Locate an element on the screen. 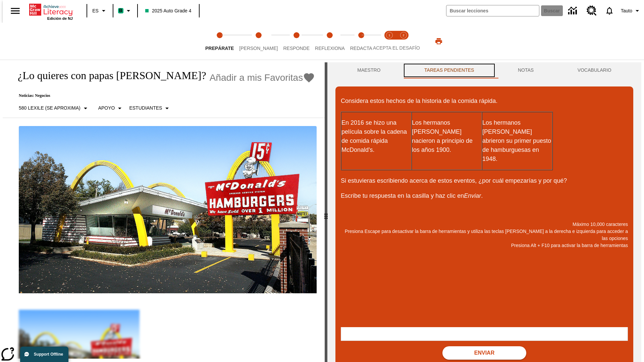 The image size is (644, 362). button: Prepárate step 1 of 5 is located at coordinates (220, 41).